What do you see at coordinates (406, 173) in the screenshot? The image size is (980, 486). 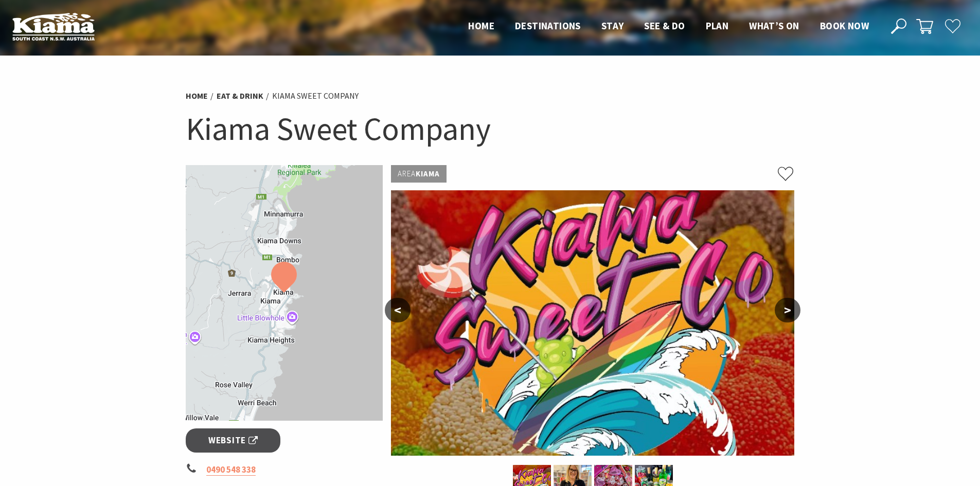 I see `span: Area` at bounding box center [406, 173].